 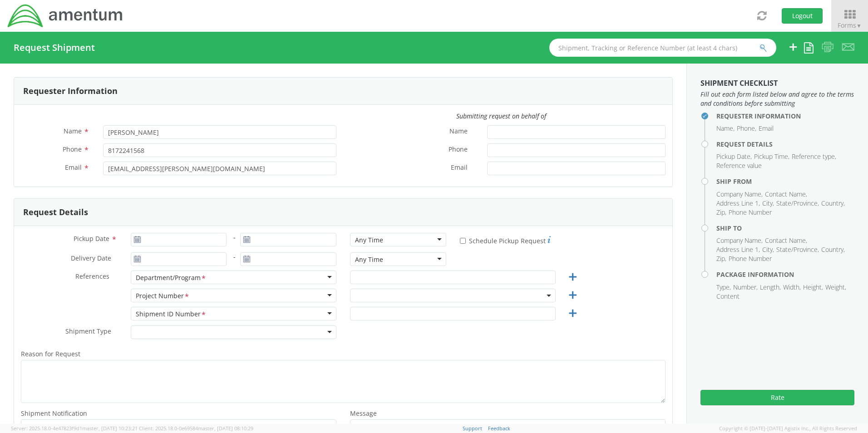 I want to click on span: Shipment Notification, so click(x=54, y=413).